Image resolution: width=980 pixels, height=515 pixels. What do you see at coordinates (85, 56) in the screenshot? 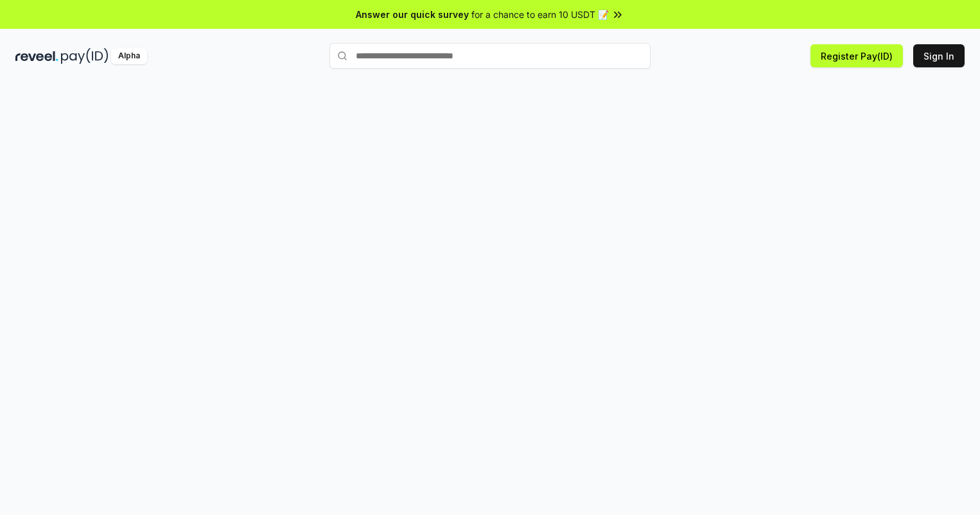
I see `img: pay_id` at bounding box center [85, 56].